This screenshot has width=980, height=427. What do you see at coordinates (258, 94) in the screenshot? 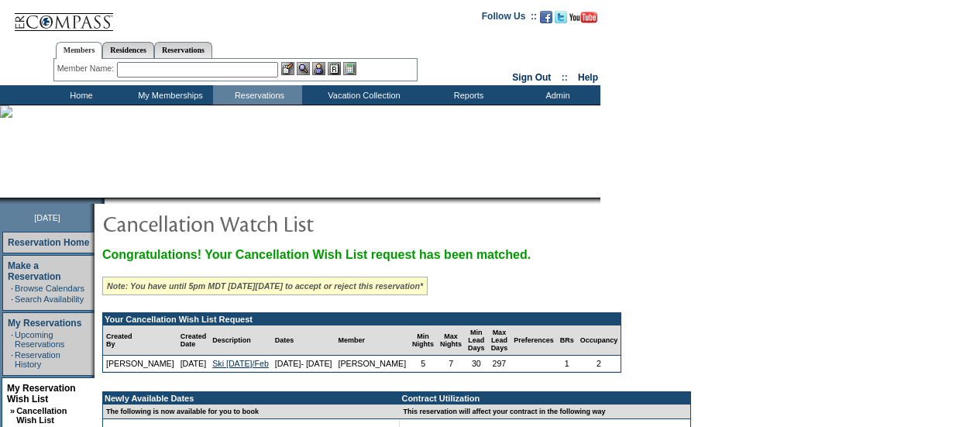
I see `td: Reservations` at bounding box center [258, 94].